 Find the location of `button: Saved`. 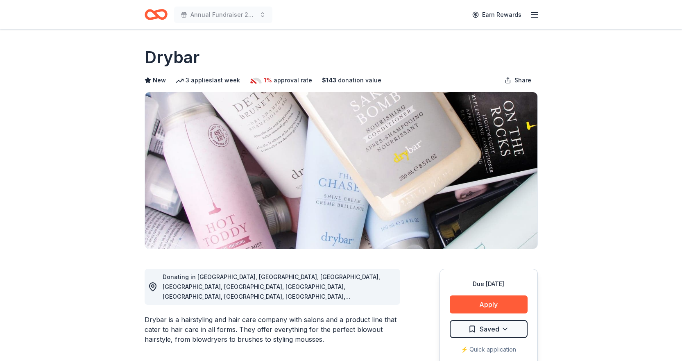

button: Saved is located at coordinates (489, 329).